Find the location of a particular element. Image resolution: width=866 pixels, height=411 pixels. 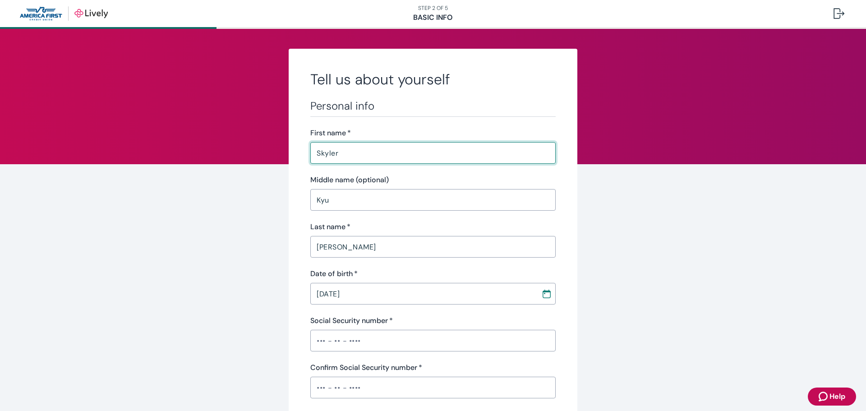

svg: Calendar is located at coordinates (546, 293).